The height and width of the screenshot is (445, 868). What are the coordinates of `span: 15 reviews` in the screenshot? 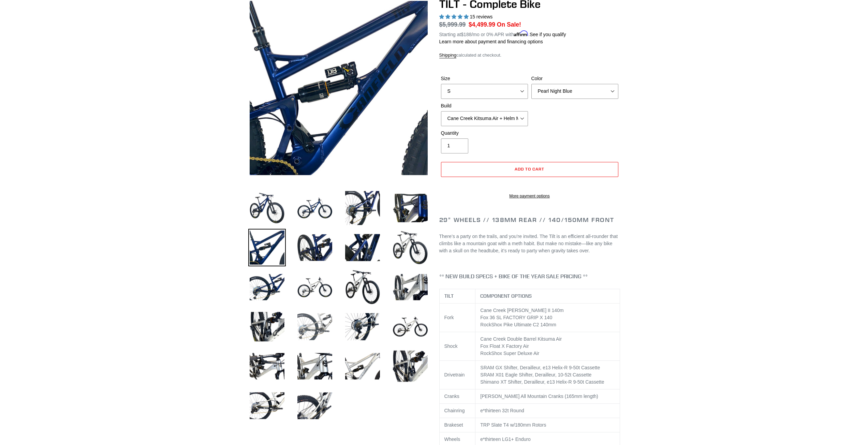 It's located at (481, 16).